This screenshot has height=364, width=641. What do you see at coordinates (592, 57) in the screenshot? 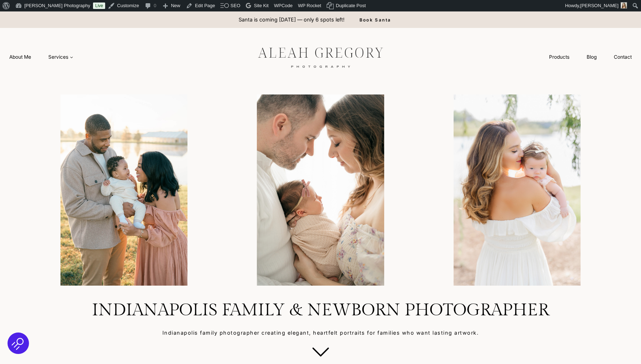
I see `a: Blog` at bounding box center [592, 57].